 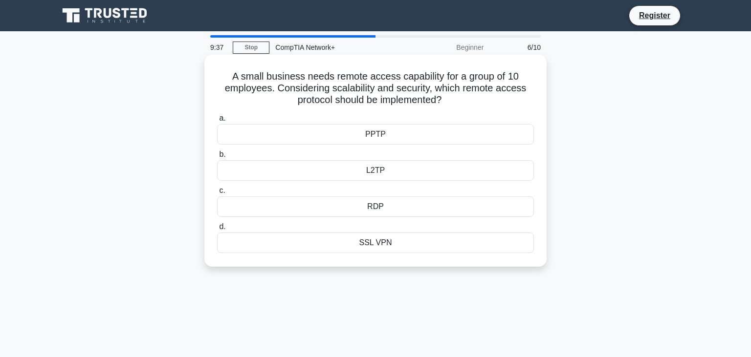 What do you see at coordinates (219, 47) in the screenshot?
I see `div: 9:37` at bounding box center [219, 47].